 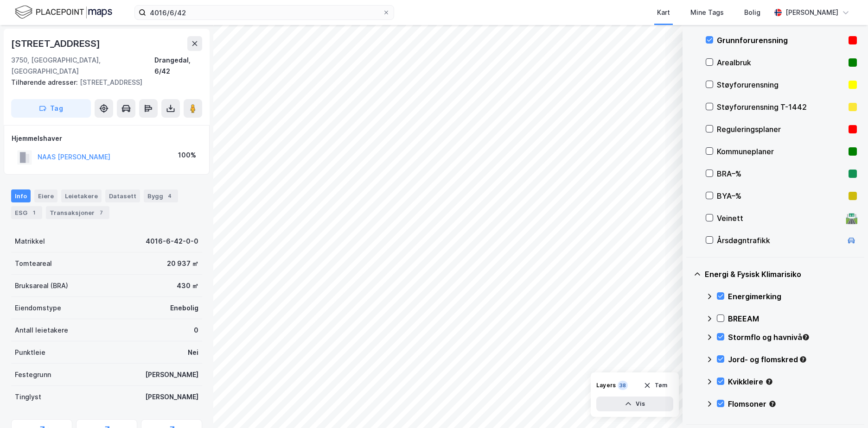 What do you see at coordinates (781, 174) in the screenshot?
I see `div: BRA–%` at bounding box center [781, 174].